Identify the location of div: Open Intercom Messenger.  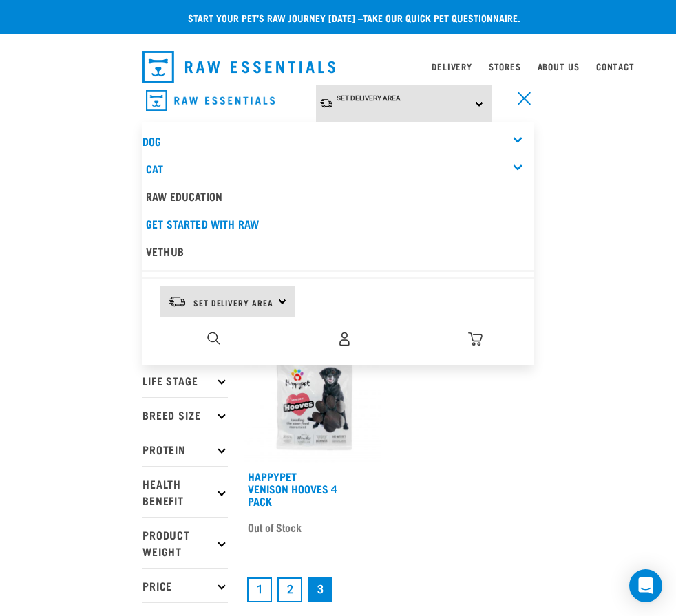
(645, 586).